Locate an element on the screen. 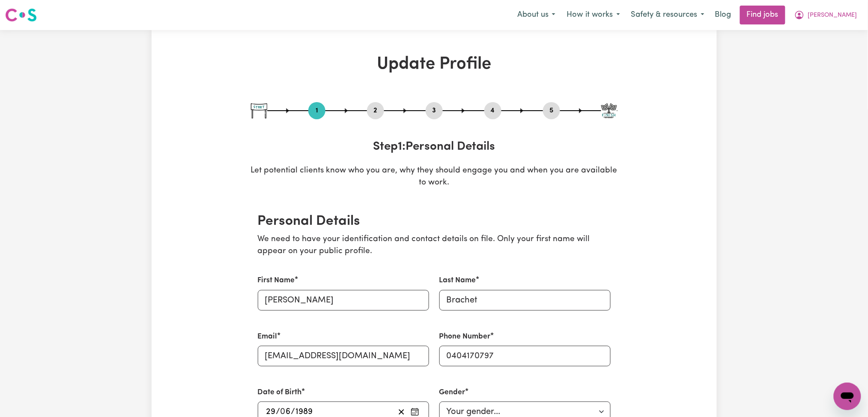 The height and width of the screenshot is (417, 868). p: Let potential clients know who you are, why they should engage you and when you are available to ... is located at coordinates (434, 177).